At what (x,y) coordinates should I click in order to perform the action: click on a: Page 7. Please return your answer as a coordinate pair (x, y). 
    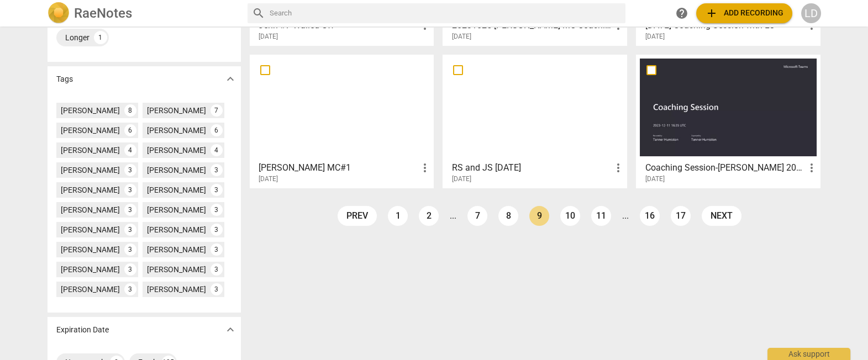
    Looking at the image, I should click on (477, 216).